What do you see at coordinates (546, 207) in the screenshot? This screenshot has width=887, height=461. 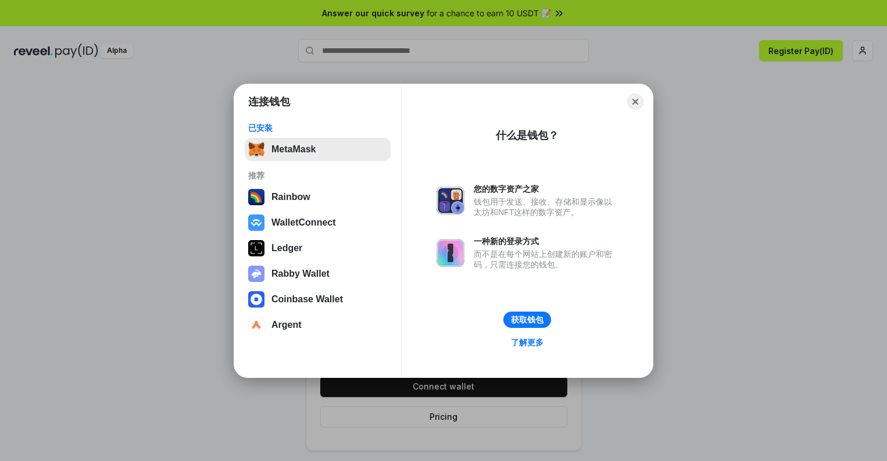 I see `div: 钱包用于发送、接收、存储和显示像以太坊和NFT这样的数字资产。` at bounding box center [546, 207].